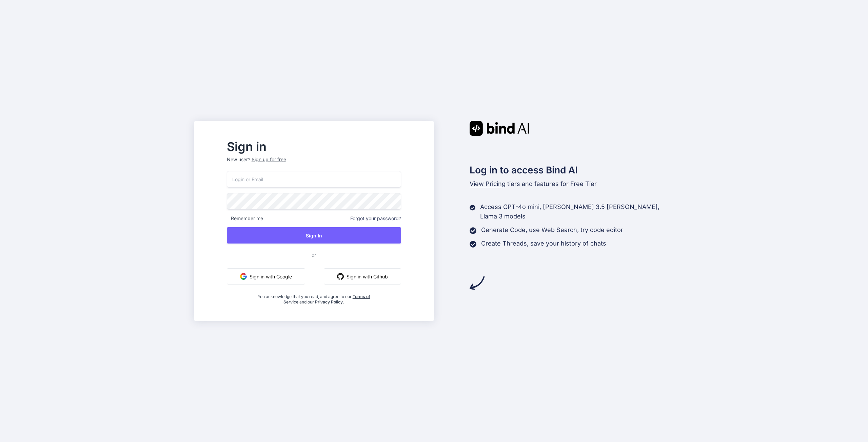 The width and height of the screenshot is (868, 442). What do you see at coordinates (244, 276) in the screenshot?
I see `img: google` at bounding box center [244, 276].